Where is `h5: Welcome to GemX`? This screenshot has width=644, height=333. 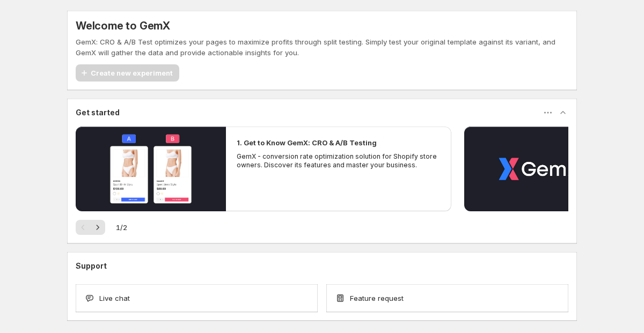 h5: Welcome to GemX is located at coordinates (123, 26).